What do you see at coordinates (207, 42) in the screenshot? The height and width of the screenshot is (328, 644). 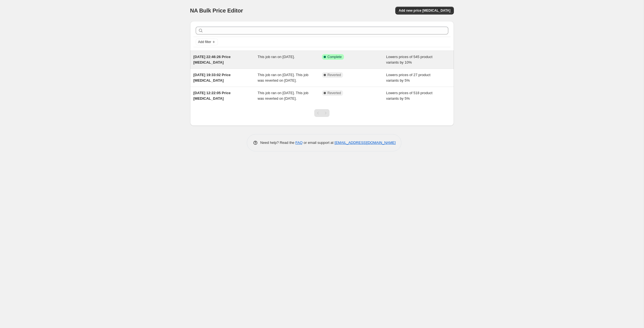 I see `button: Add filter` at bounding box center [207, 42].